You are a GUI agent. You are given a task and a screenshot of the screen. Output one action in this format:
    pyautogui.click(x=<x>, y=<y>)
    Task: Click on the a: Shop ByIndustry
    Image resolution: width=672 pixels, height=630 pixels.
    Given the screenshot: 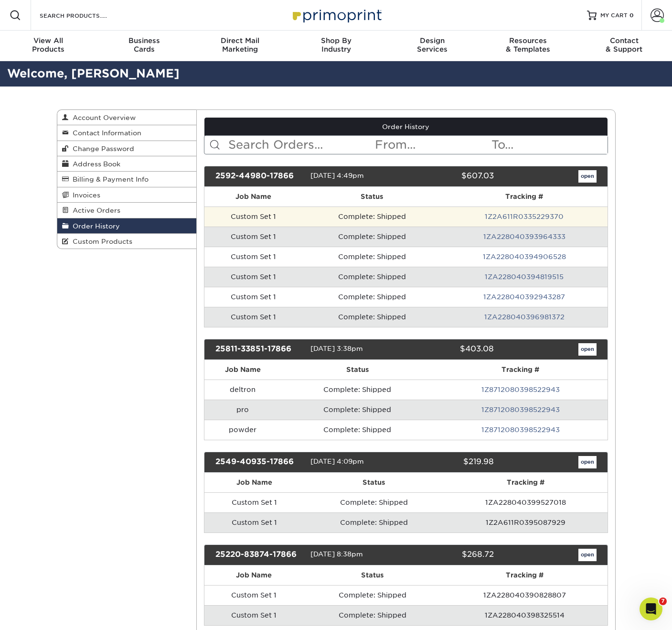 What is the action you would take?
    pyautogui.click(x=336, y=46)
    